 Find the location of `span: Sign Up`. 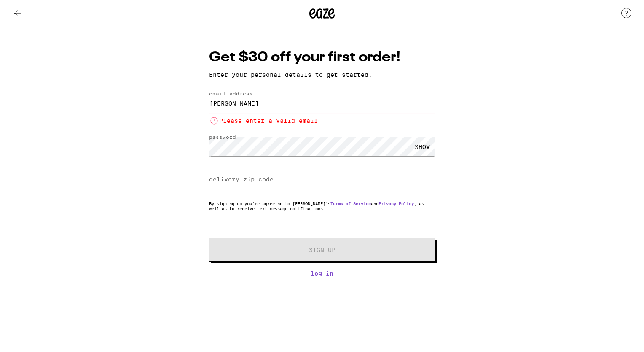

span: Sign Up is located at coordinates (322, 250).